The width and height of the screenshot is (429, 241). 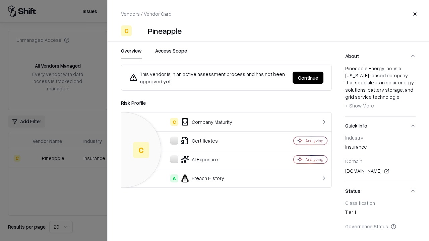 What do you see at coordinates (380, 91) in the screenshot?
I see `div: About` at bounding box center [380, 91].